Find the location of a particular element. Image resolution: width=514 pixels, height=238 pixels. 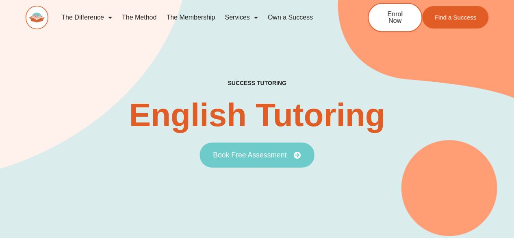

span: Y is located at coordinates (131, 82).